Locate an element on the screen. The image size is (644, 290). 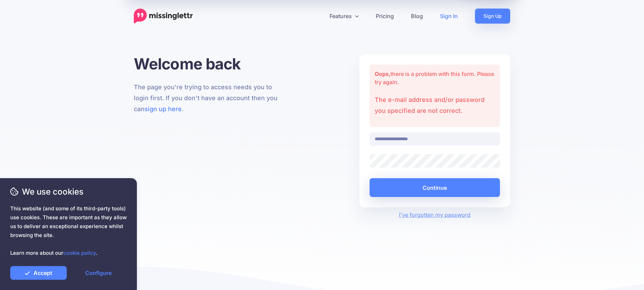
a: Sign In is located at coordinates (449, 16).